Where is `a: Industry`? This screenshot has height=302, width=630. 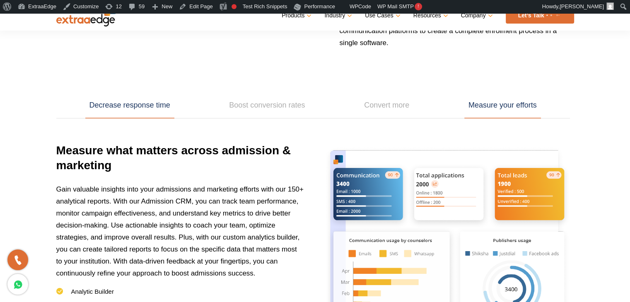
a: Industry is located at coordinates (337, 15).